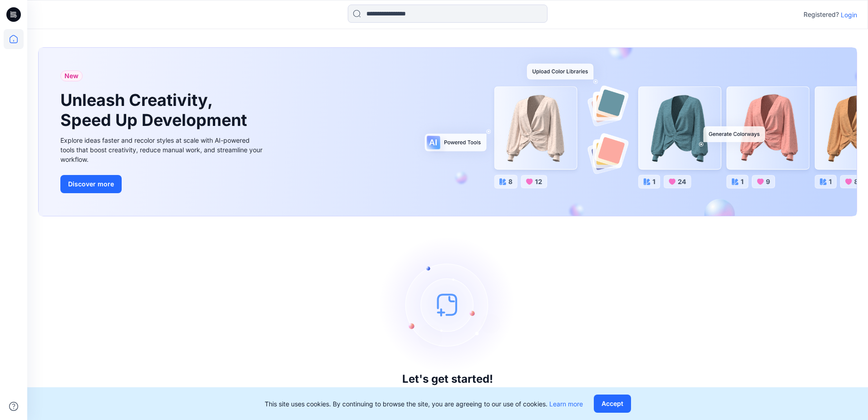 The height and width of the screenshot is (420, 868). I want to click on a: Discover more, so click(163, 184).